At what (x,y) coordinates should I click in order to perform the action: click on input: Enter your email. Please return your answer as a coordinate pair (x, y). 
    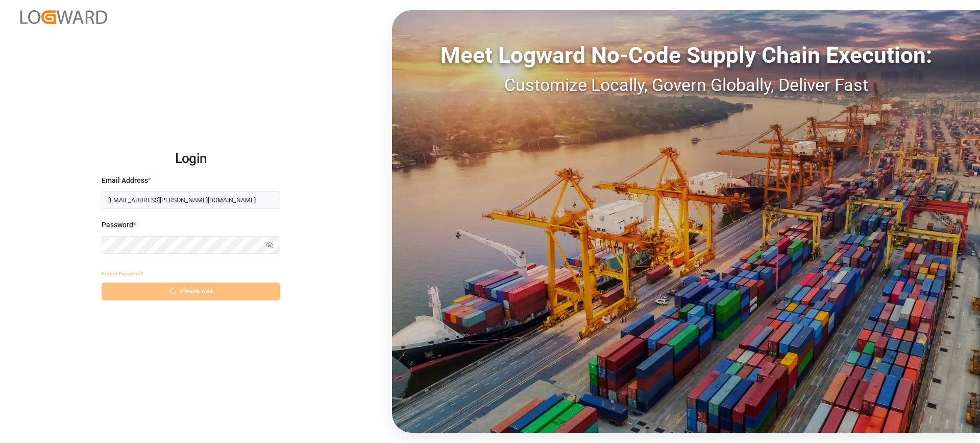
    Looking at the image, I should click on (191, 200).